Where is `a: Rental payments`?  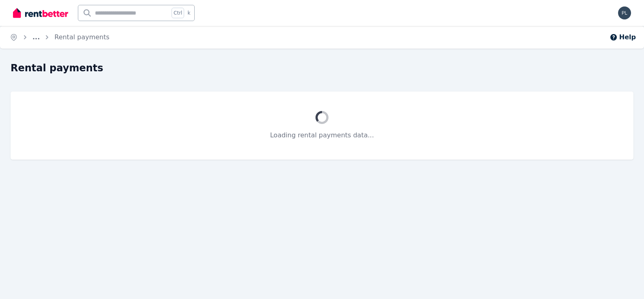 a: Rental payments is located at coordinates (82, 37).